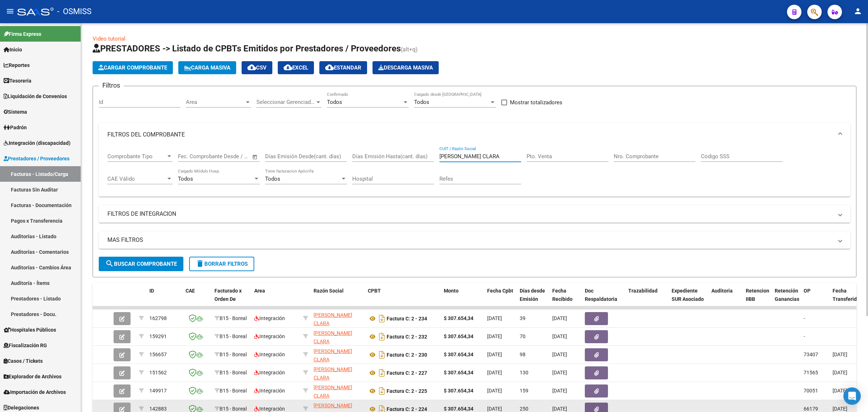  What do you see at coordinates (566, 299) in the screenshot?
I see `datatable-header-cell: Fecha Recibido` at bounding box center [566, 299].